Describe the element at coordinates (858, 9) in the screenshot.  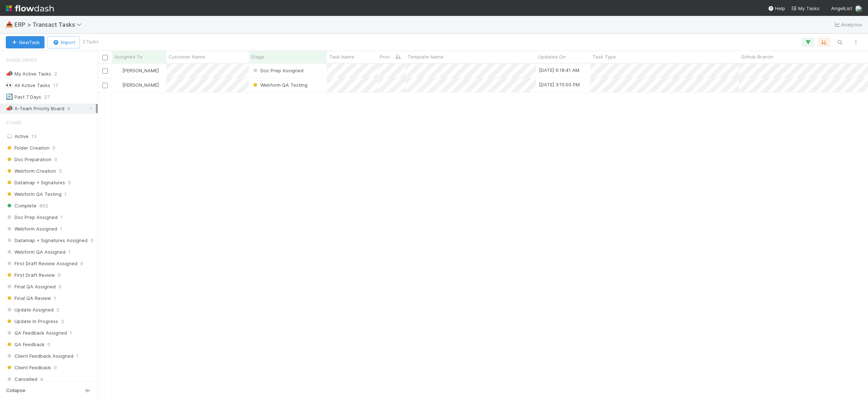
I see `img: avatar_f5fedbe2-3a45-46b0-b9bb-d3935edf1c24.png` at that location.